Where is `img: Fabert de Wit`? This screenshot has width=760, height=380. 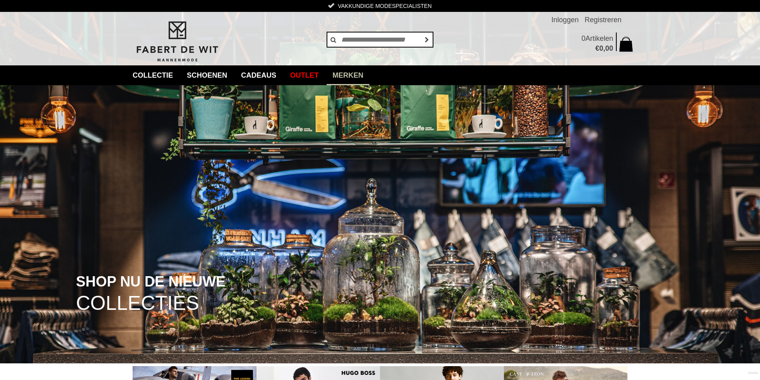 img: Fabert de Wit is located at coordinates (177, 42).